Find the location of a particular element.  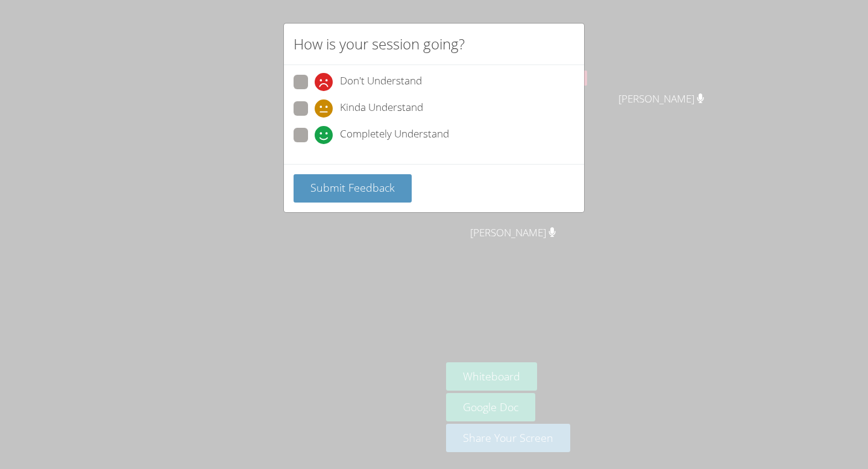

span: Don't Understand is located at coordinates (381, 82).